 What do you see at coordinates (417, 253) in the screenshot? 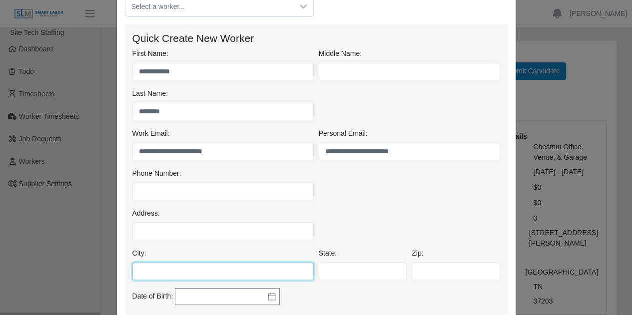
I see `label: Zip:` at bounding box center [417, 253].